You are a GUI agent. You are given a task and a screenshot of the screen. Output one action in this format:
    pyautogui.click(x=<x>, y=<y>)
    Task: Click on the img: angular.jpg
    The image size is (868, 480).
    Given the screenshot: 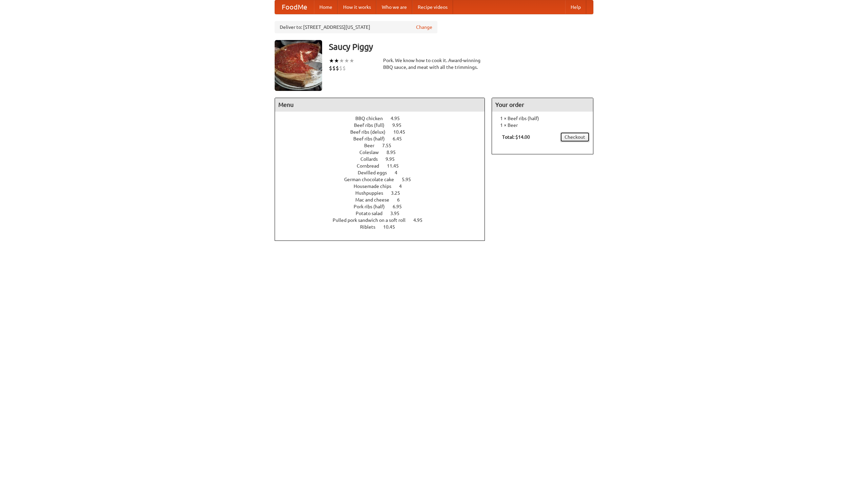 What is the action you would take?
    pyautogui.click(x=299, y=66)
    